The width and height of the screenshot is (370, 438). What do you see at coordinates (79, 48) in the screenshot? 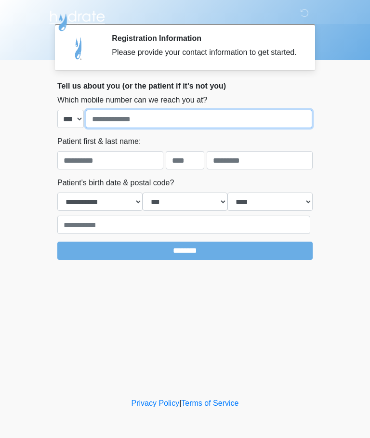
I see `img: Agent Avatar` at bounding box center [79, 48].